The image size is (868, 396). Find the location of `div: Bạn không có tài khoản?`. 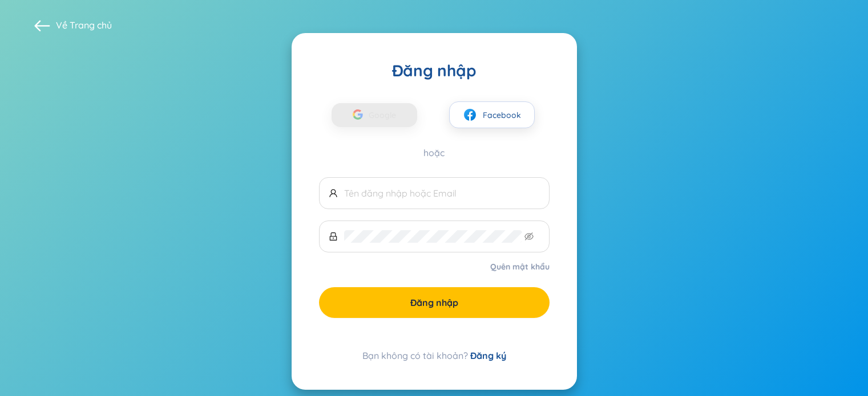

div: Bạn không có tài khoản? is located at coordinates (434, 356).